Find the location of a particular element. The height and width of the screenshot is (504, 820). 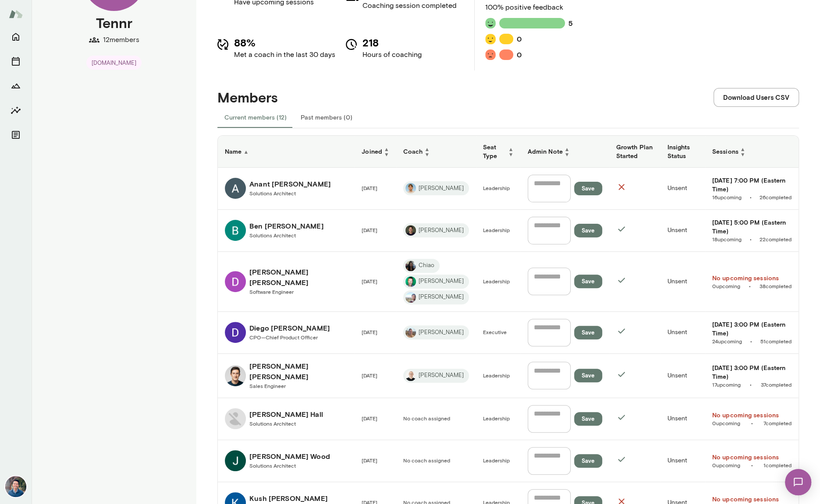

a: 16upcoming is located at coordinates (727, 197).